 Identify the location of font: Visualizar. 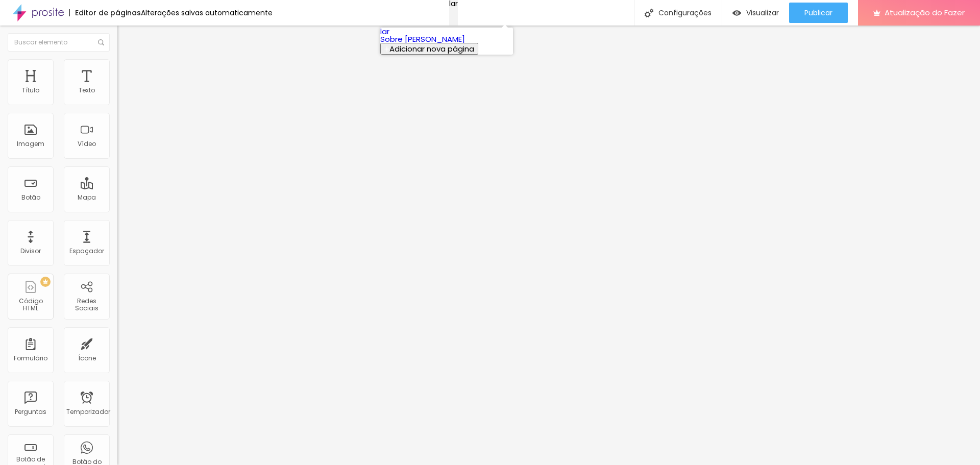
(763, 13).